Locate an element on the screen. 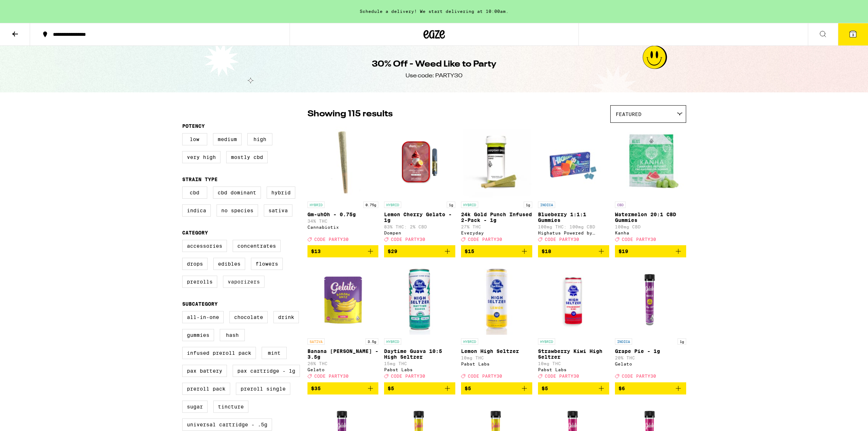  span: $19 is located at coordinates (623, 251).